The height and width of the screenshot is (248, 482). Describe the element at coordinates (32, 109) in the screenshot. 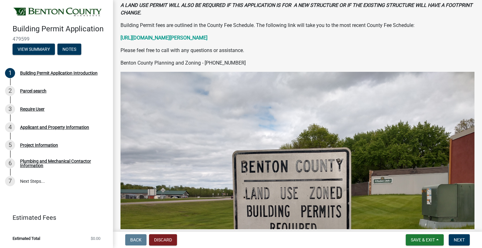

I see `div: Require User` at that location.